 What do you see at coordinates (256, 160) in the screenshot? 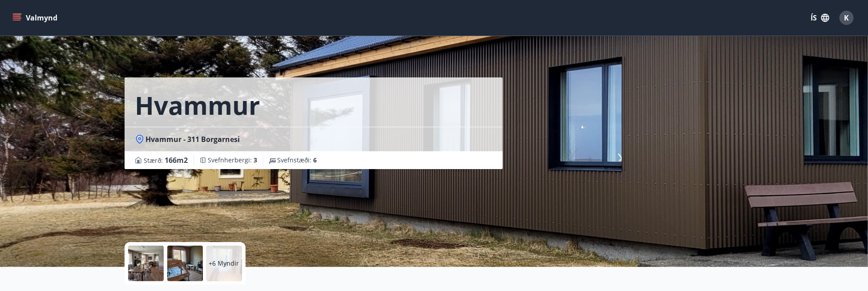
I see `span: 3` at bounding box center [256, 160].